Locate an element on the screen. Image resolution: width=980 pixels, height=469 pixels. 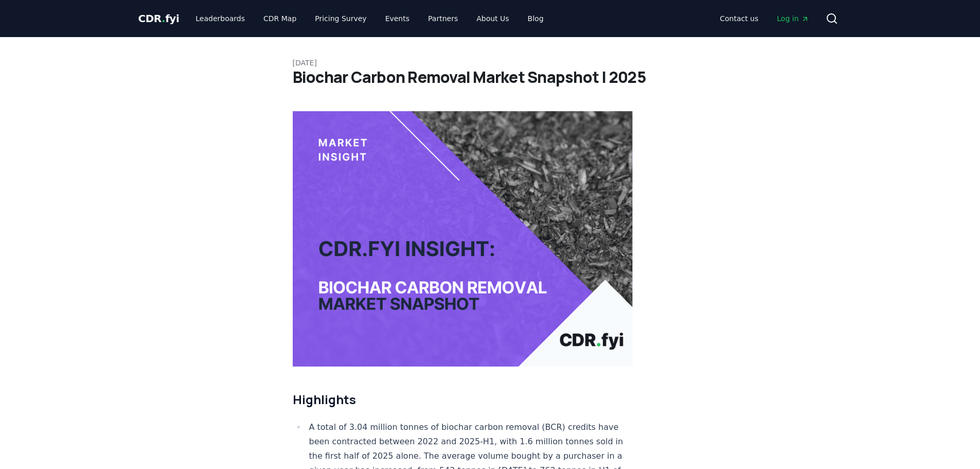
a: CDR Map is located at coordinates (280, 19).